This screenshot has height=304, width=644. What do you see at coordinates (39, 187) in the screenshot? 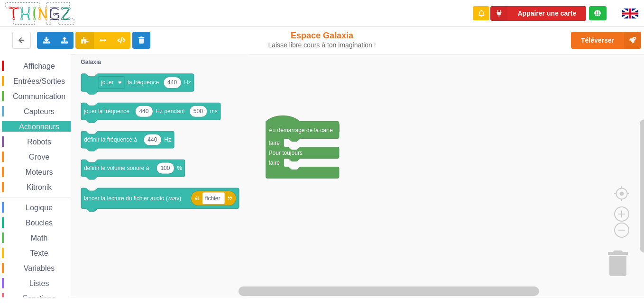
I see `span: Kitronik` at bounding box center [39, 187].